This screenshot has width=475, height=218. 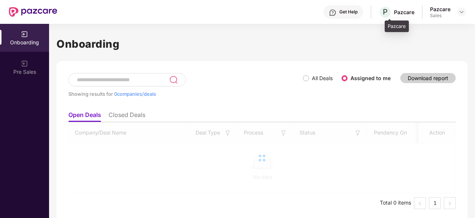 What do you see at coordinates (396, 203) in the screenshot?
I see `li: Total 0 items` at bounding box center [396, 203].